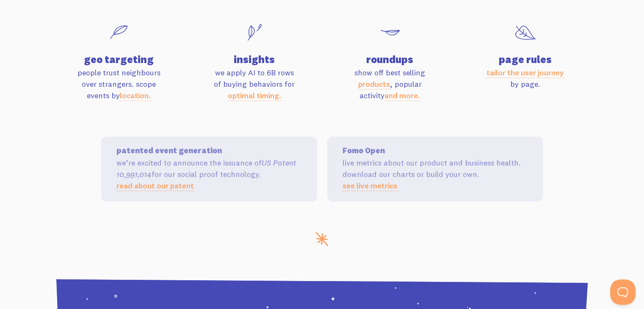  I want to click on p: show off best selling , popular activity, so click(390, 84).